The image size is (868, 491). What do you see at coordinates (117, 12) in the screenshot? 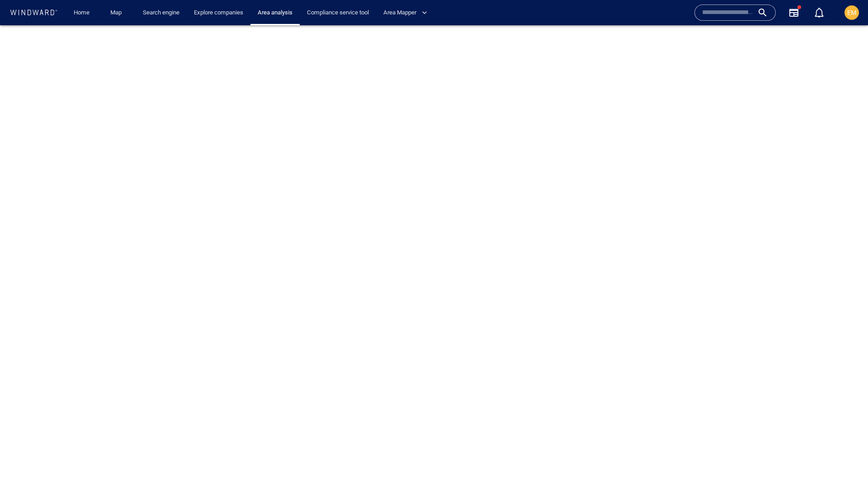
I see `button: Map` at bounding box center [117, 12].